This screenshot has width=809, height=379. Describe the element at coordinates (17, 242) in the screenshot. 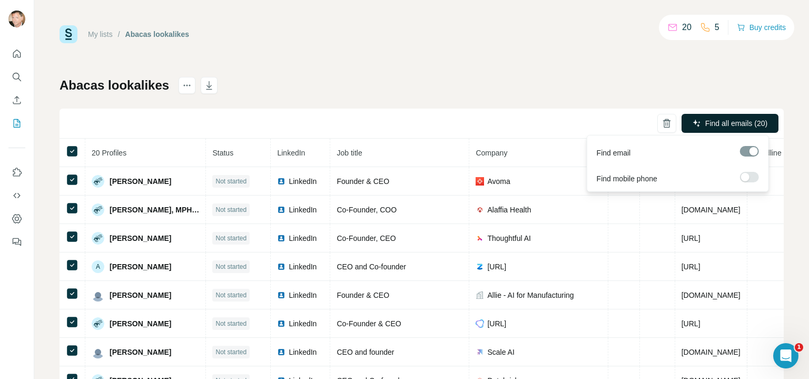

I see `button: Feedback` at that location.